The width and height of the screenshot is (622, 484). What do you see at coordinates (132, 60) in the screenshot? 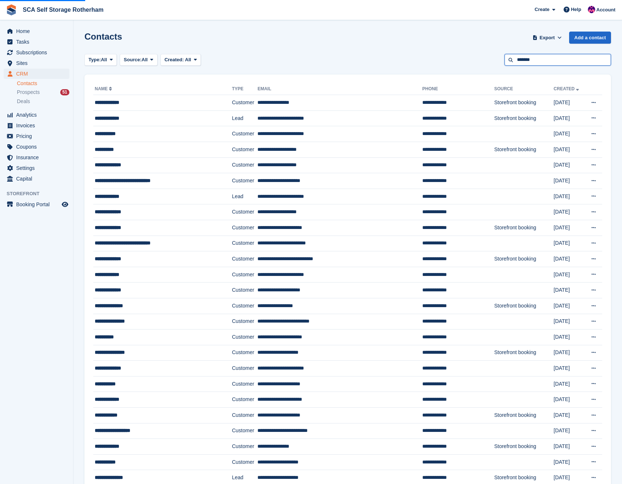
I see `span: Source:` at bounding box center [132, 60].